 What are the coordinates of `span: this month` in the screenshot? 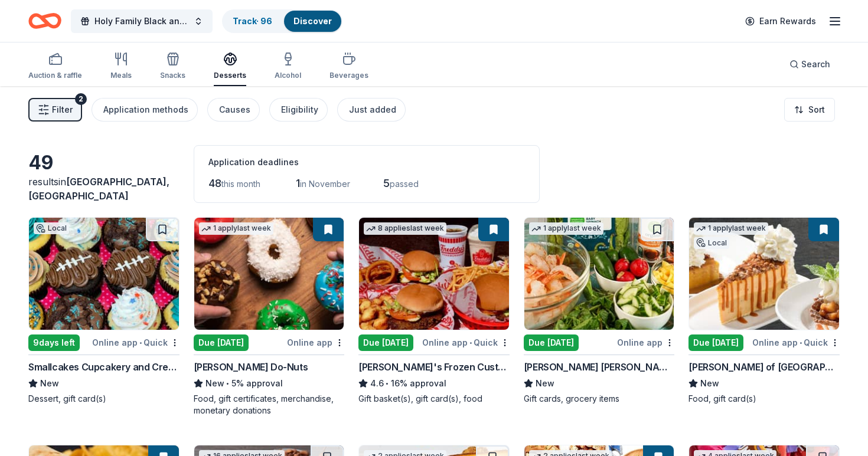 It's located at (241, 184).